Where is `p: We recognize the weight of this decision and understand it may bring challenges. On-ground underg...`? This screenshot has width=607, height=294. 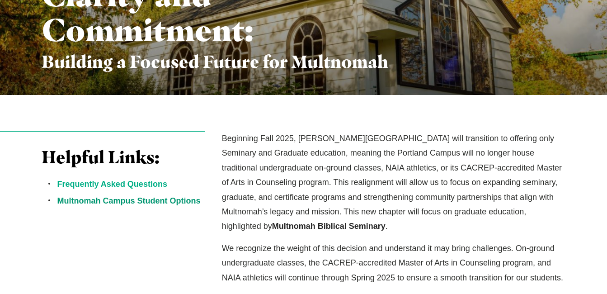 p: We recognize the weight of this decision and understand it may bring challenges. On-ground underg... is located at coordinates (394, 263).